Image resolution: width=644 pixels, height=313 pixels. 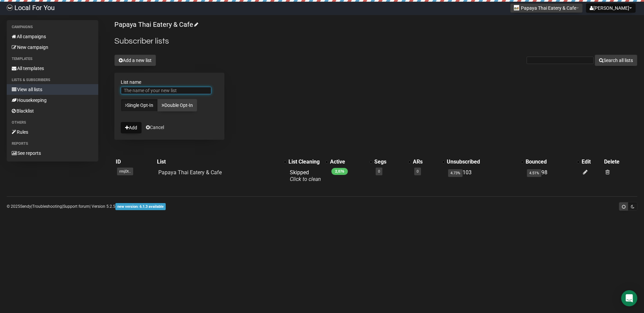 I want to click on th: List Cleaning: No sort applied, activate to apply an ascending sort, so click(x=308, y=162).